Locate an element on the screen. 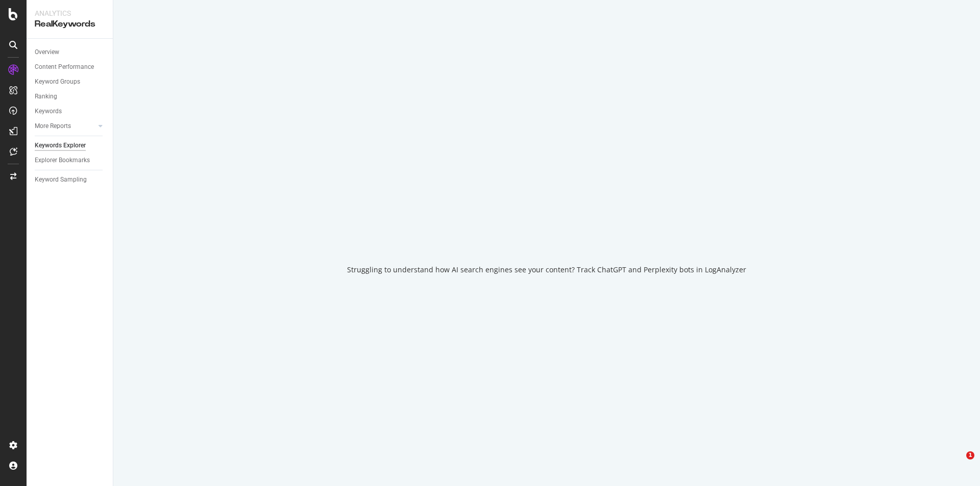 This screenshot has height=486, width=980. a: More Reports is located at coordinates (65, 126).